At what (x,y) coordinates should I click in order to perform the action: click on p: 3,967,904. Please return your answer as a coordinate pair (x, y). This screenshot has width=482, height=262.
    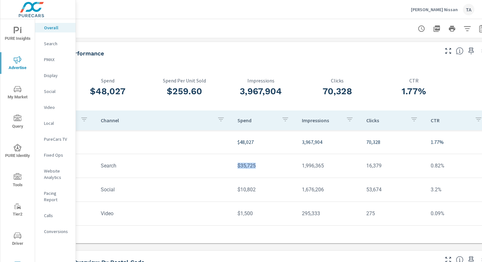
    Looking at the image, I should click on (329, 142).